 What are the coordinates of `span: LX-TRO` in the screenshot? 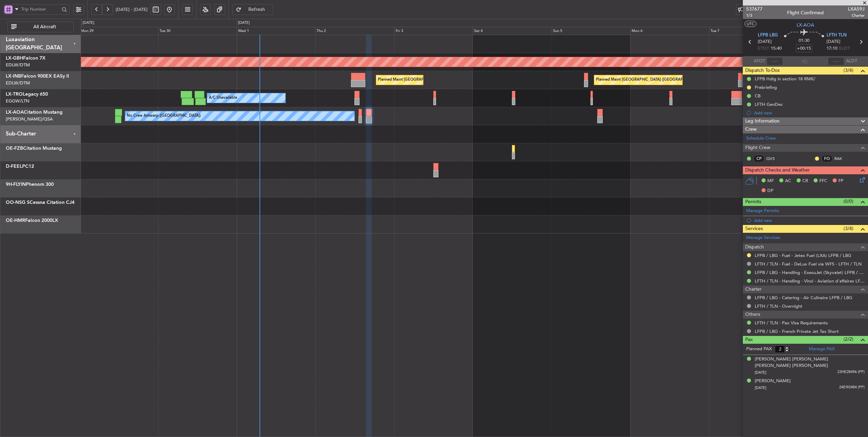 It's located at (15, 94).